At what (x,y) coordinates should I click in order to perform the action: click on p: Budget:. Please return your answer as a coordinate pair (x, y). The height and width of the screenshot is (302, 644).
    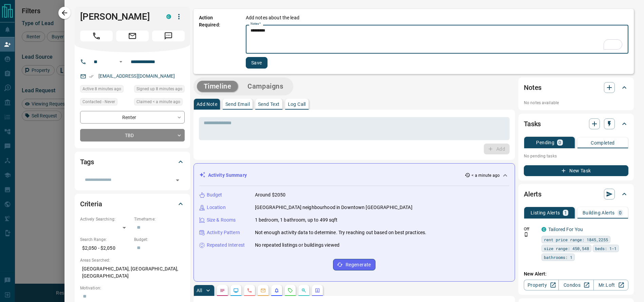
    Looking at the image, I should click on (159, 239).